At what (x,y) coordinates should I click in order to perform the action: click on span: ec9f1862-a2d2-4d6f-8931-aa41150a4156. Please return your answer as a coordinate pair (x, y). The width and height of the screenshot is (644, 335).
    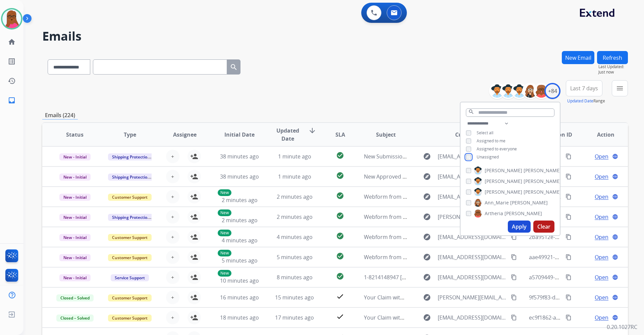
    Looking at the image, I should click on (579, 318).